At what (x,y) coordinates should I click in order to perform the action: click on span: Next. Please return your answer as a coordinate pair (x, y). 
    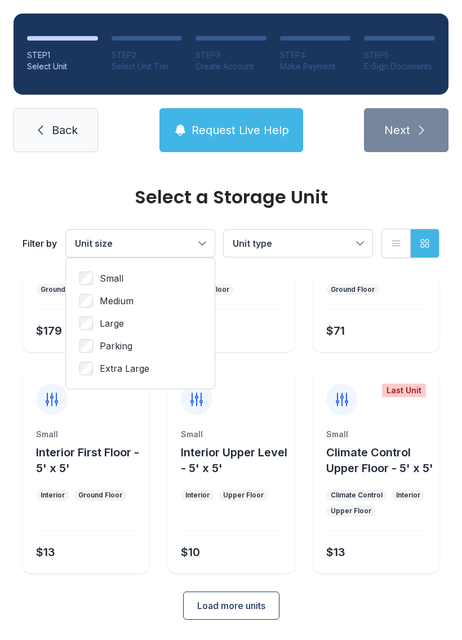
    Looking at the image, I should click on (397, 130).